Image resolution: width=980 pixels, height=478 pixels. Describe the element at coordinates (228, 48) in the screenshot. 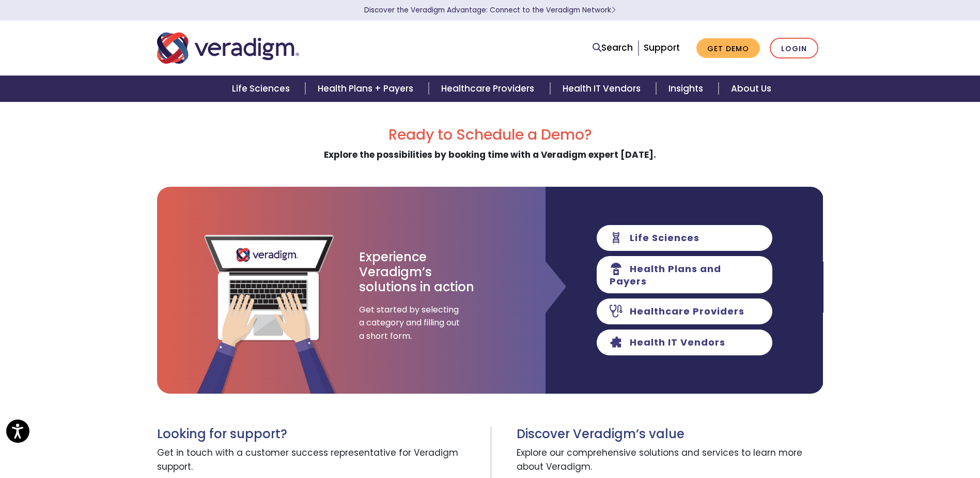

I see `a: Veradigm logo` at that location.